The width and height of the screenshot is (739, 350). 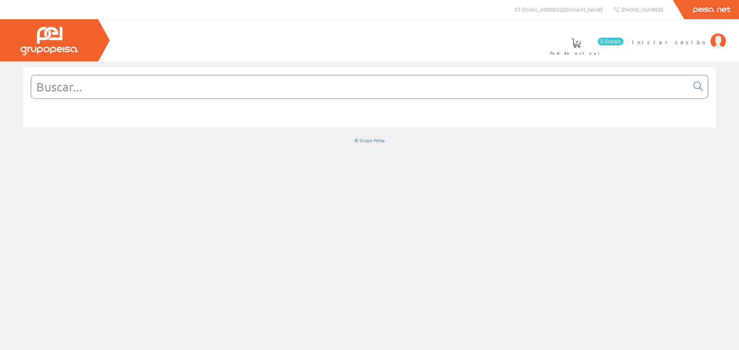 I want to click on span: Pedido actual, so click(x=576, y=53).